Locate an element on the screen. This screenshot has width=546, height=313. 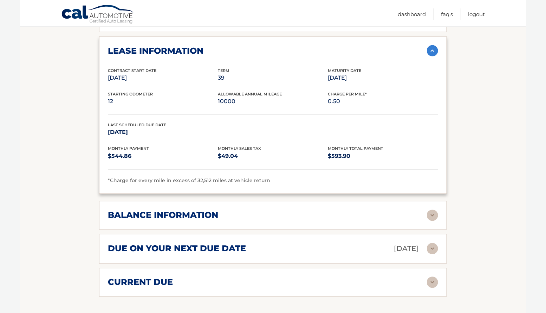
p: $593.90 is located at coordinates (383, 157).